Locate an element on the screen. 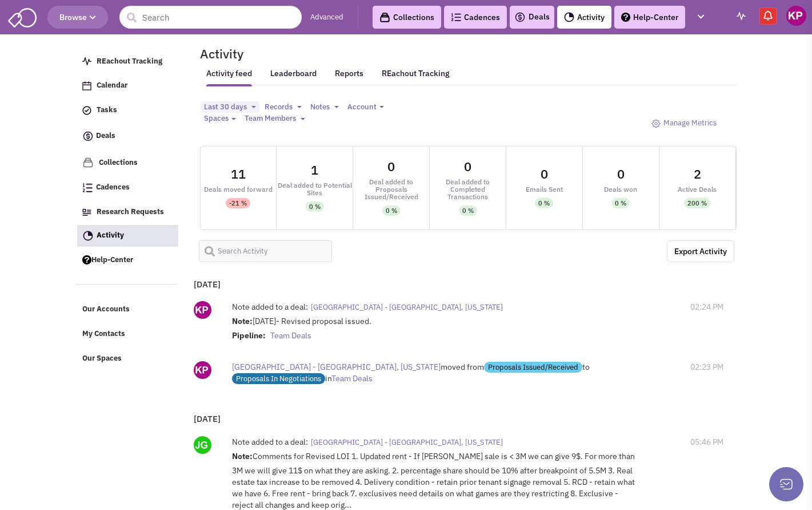  span: Account is located at coordinates (362, 106).